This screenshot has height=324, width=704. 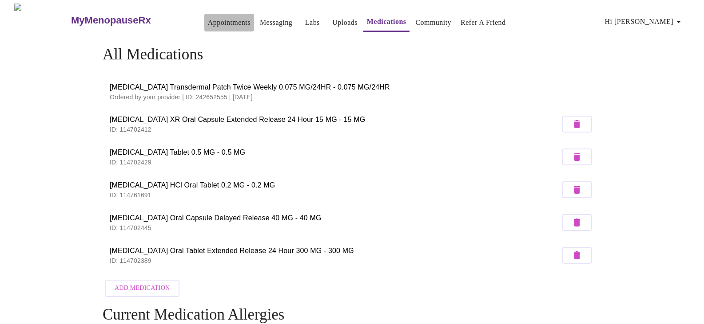 What do you see at coordinates (352, 315) in the screenshot?
I see `h4: Current Medication Allergies` at bounding box center [352, 315].